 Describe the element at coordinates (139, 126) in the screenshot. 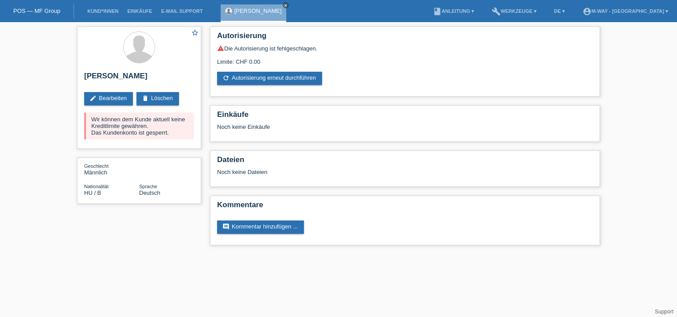

I see `div: Wir können dem Kunde aktuell keine Kreditlimite gewähren. Das Kundenkonto ist gesperrt.` at that location.